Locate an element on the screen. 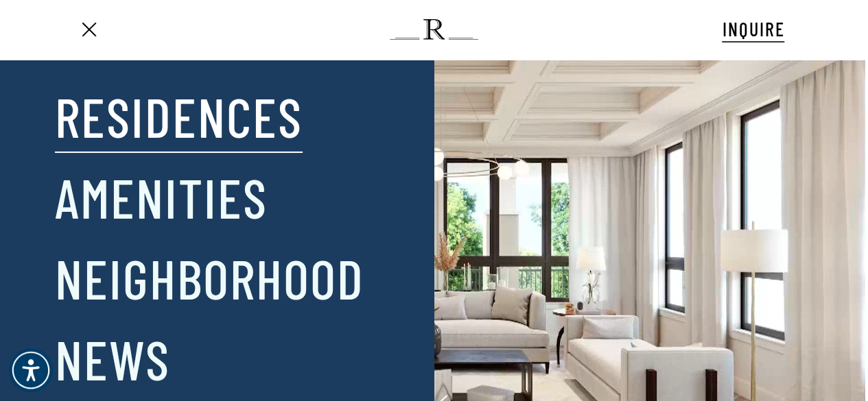  div: Accessibility Menu is located at coordinates (31, 370).